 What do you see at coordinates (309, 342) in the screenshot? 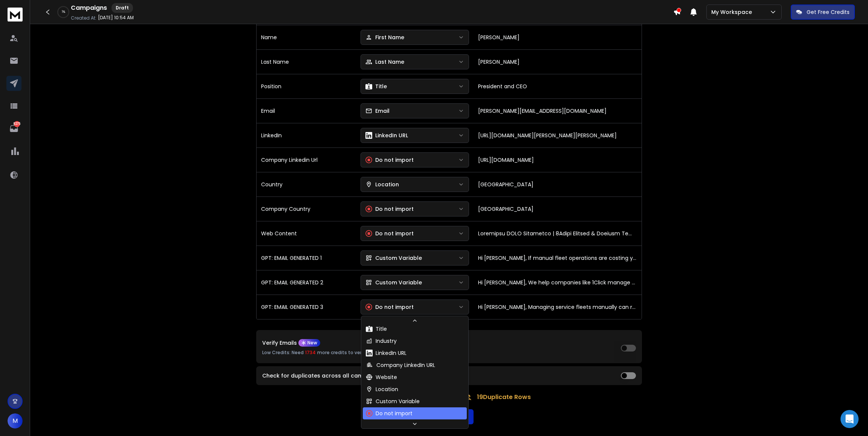
I see `div: New` at bounding box center [309, 342].